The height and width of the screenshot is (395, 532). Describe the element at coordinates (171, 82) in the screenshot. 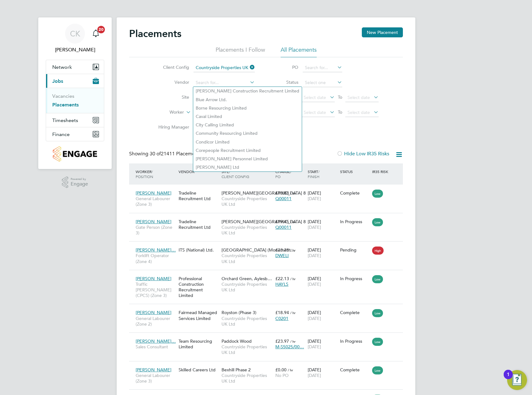

I see `label: Vendor` at that location.